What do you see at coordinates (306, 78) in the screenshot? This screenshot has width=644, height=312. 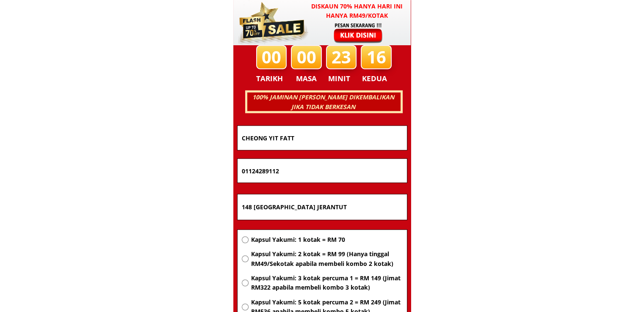 I see `h3: MASA` at bounding box center [306, 78].